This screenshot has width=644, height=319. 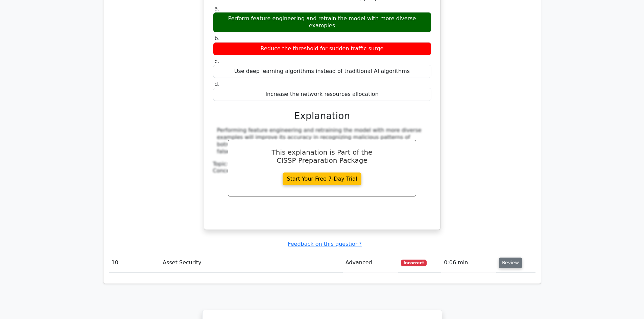 What do you see at coordinates (322, 171) in the screenshot?
I see `div: Concept:` at bounding box center [322, 171].